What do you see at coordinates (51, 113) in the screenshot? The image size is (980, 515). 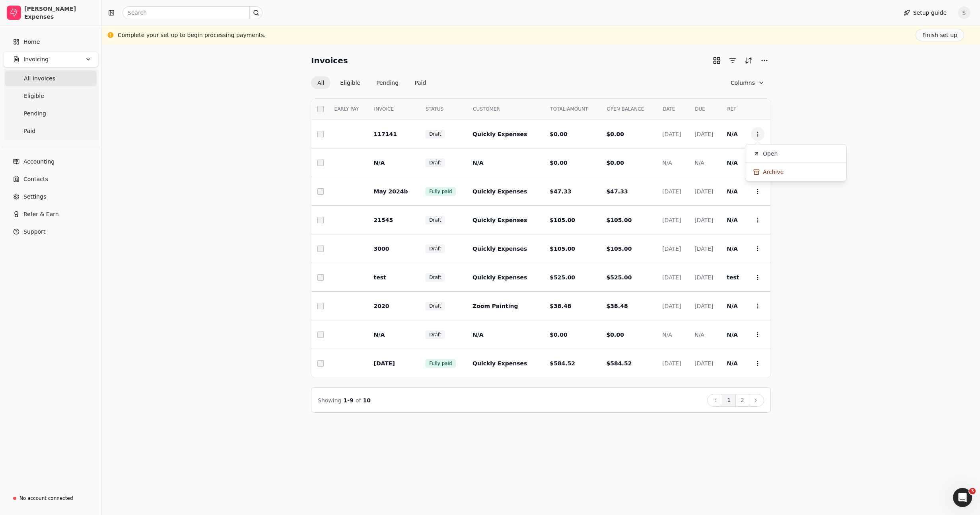 I see `a: Pending` at bounding box center [51, 113].